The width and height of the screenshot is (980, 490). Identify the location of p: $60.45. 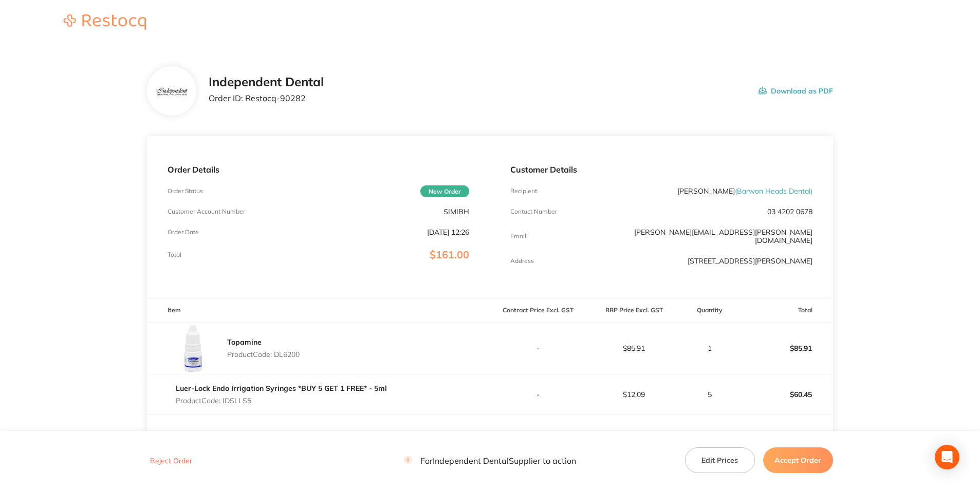
(785, 394).